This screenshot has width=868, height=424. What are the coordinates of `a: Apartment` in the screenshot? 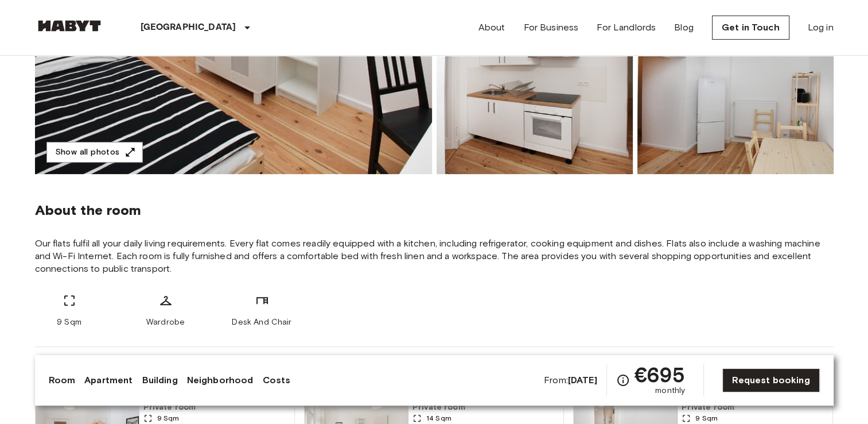 It's located at (108, 380).